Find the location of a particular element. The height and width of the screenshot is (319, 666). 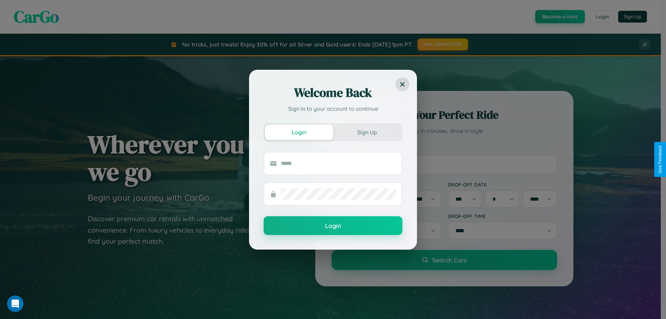

p: Sign in to your account to continue is located at coordinates (333, 109).